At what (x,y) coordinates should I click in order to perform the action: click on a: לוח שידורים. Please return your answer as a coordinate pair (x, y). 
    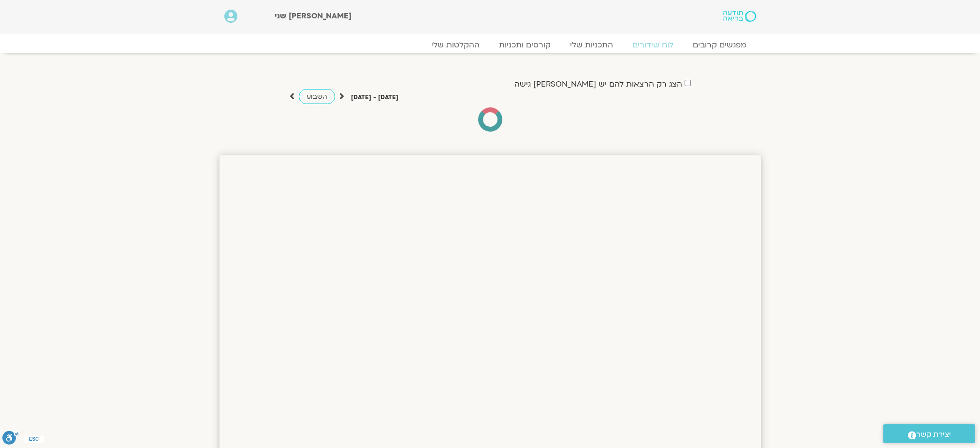
    Looking at the image, I should click on (653, 45).